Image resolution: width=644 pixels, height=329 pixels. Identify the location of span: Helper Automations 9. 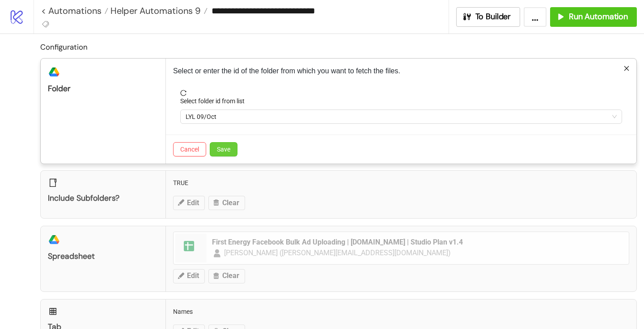
(154, 11).